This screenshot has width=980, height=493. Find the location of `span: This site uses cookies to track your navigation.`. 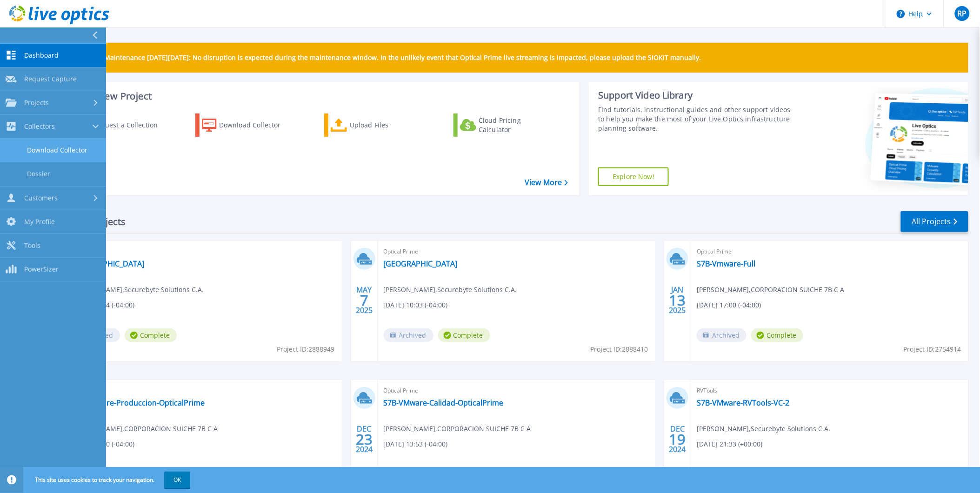

span: This site uses cookies to track your navigation. is located at coordinates (108, 480).